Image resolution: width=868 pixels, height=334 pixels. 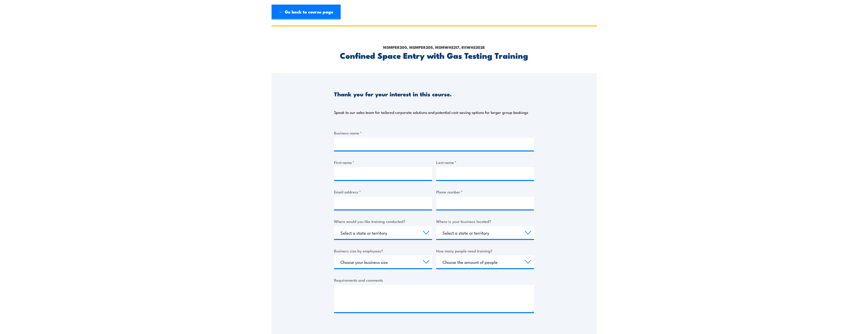 What do you see at coordinates (383, 251) in the screenshot?
I see `label: Business size by employees?` at bounding box center [383, 251].